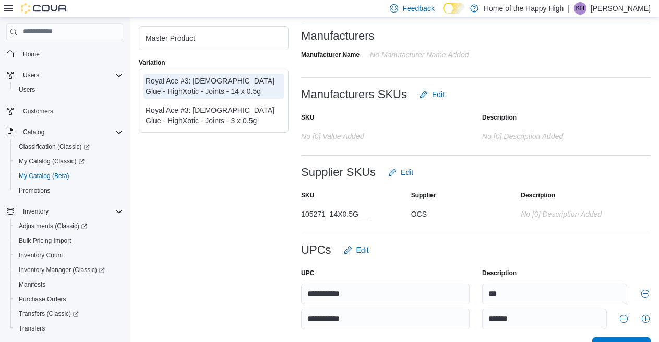  What do you see at coordinates (31, 54) in the screenshot?
I see `a: Home` at bounding box center [31, 54].